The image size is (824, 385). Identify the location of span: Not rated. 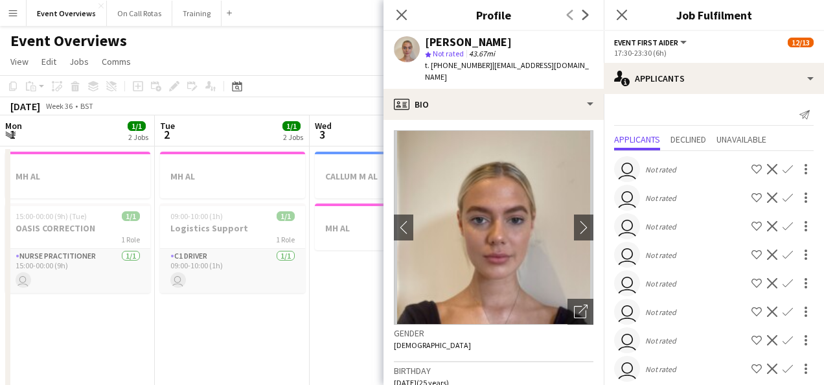
(448, 53).